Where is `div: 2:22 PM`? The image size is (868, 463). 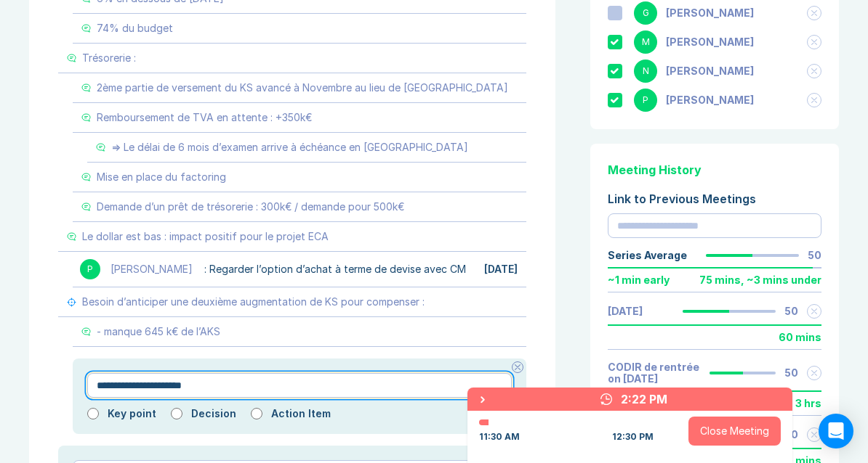
div: 2:22 PM is located at coordinates (644, 400).